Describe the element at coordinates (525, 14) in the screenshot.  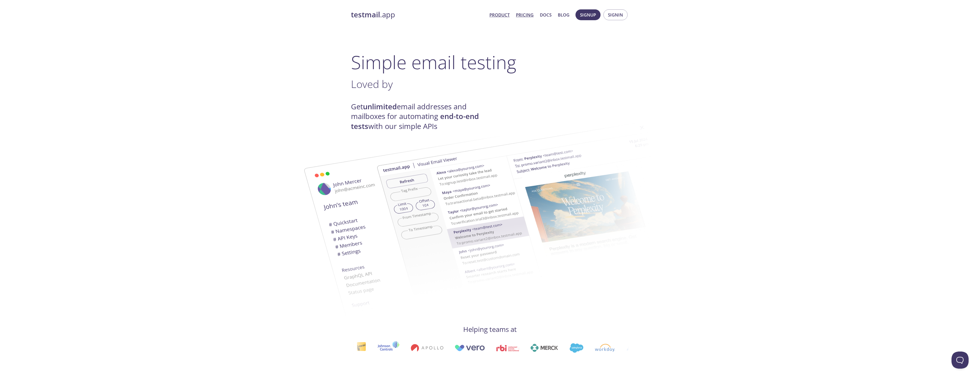
I see `a: Pricing` at that location.